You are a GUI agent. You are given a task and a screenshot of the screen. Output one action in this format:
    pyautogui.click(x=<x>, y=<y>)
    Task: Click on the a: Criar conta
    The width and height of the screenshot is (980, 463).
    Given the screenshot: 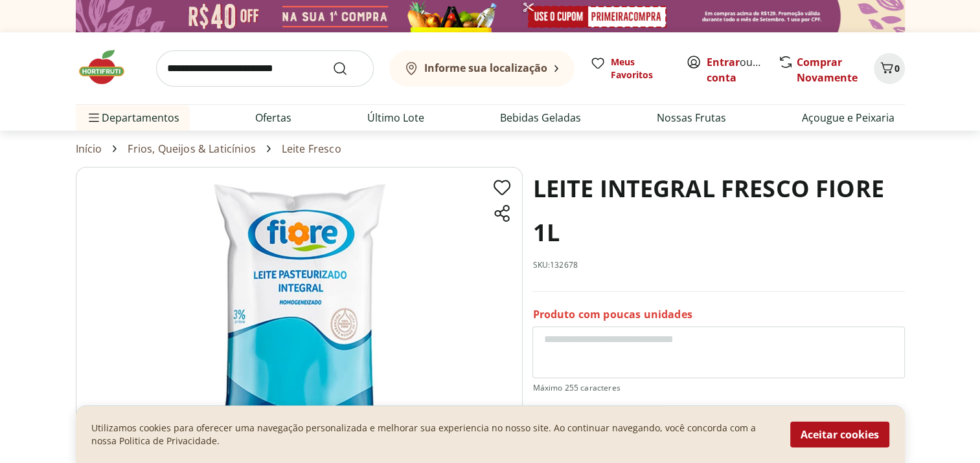 What is the action you would take?
    pyautogui.click(x=742, y=70)
    